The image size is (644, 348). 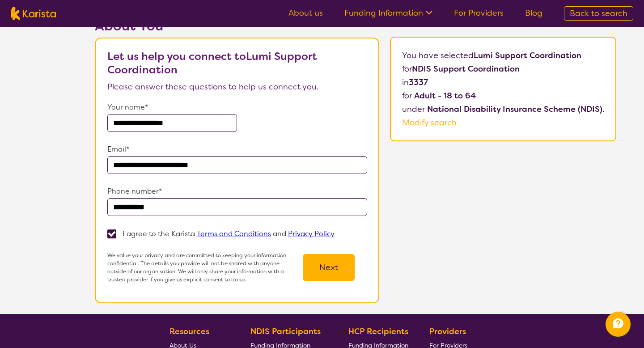 What do you see at coordinates (199, 268) in the screenshot?
I see `p: We value your privacy and are committed to keeping your information confidential. The details you...` at bounding box center [199, 268].